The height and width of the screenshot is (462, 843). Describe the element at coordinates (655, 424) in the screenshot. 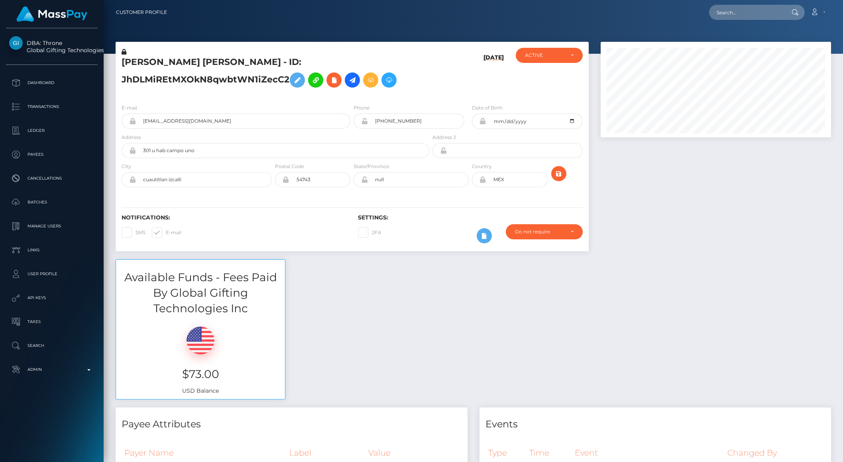

I see `h4: Events` at that location.